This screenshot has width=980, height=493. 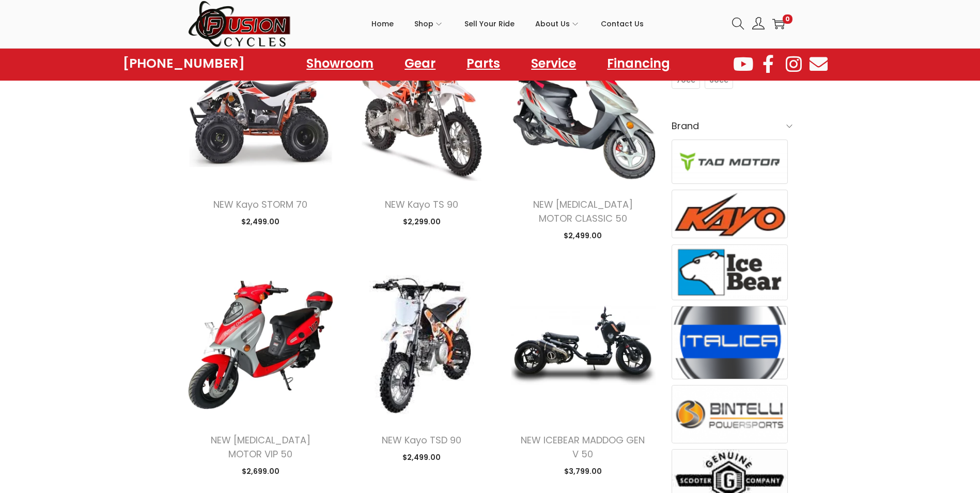 I want to click on a: NEW Kayo TS 90, so click(x=422, y=204).